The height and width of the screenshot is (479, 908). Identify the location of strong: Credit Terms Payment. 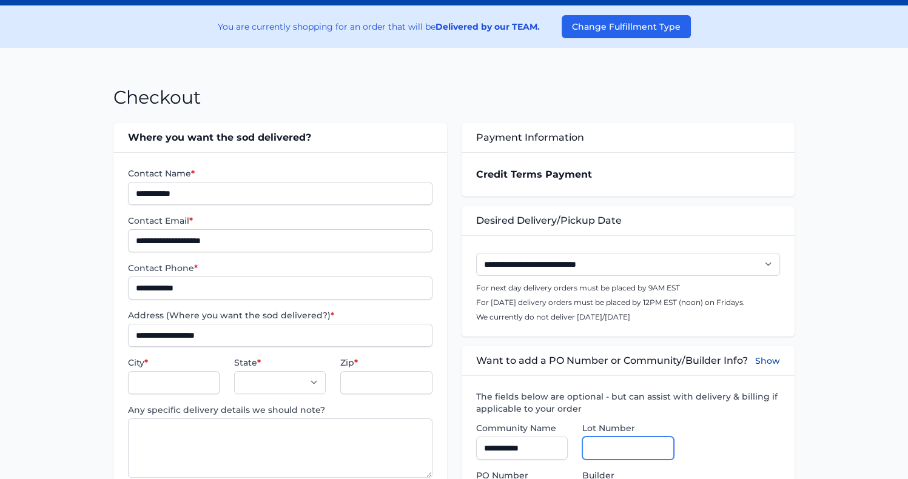
(534, 174).